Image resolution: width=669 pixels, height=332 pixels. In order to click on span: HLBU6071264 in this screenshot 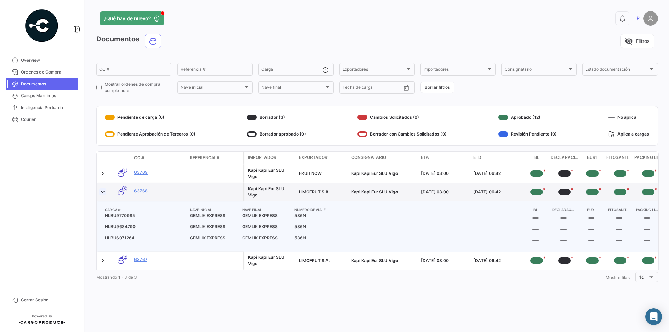, I will do `click(145, 238)`.